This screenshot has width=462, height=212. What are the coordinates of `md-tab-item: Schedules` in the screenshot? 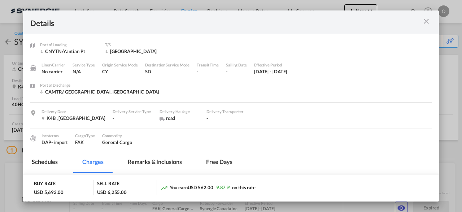 It's located at (45, 163).